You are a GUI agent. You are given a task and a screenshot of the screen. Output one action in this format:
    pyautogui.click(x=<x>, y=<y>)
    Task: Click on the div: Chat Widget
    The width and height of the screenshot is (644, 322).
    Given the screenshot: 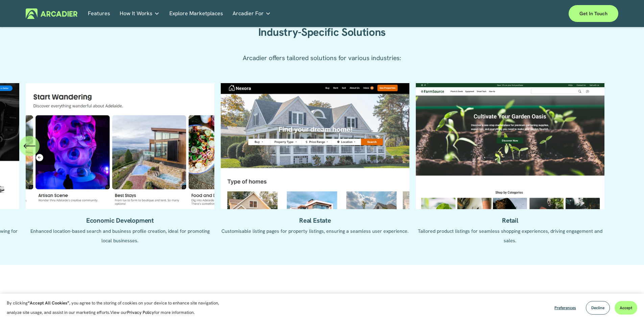 What is the action you would take?
    pyautogui.click(x=627, y=306)
    